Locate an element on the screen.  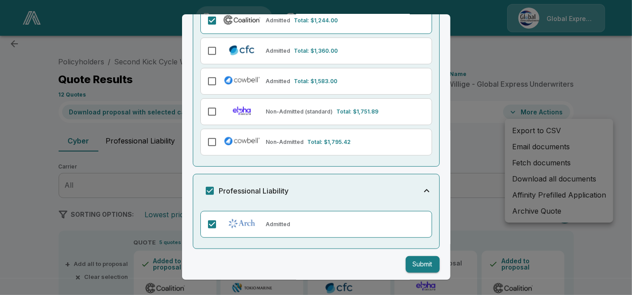
p: Non-Admitted (standard) is located at coordinates (299, 112).